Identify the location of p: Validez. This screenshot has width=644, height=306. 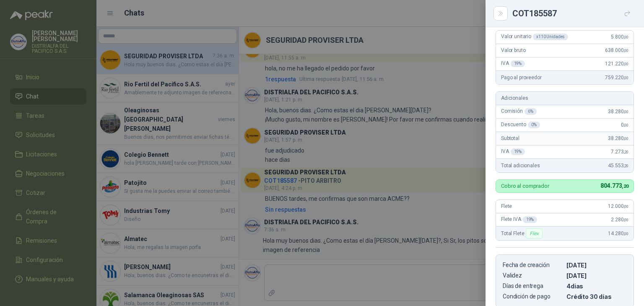
(533, 275).